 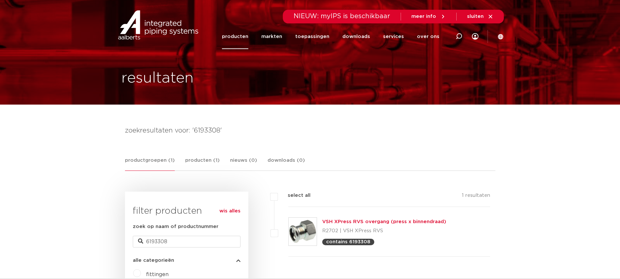 I want to click on span: alle categorieën, so click(x=153, y=260).